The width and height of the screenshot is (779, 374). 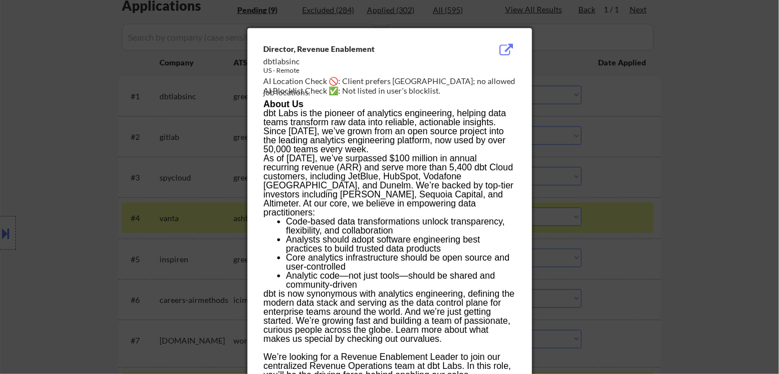 I want to click on strong: About Us, so click(x=284, y=104).